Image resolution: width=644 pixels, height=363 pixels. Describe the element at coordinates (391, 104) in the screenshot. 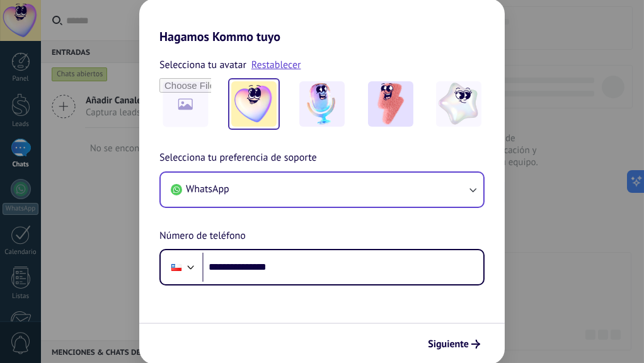

I see `img: -3.jpeg` at that location.